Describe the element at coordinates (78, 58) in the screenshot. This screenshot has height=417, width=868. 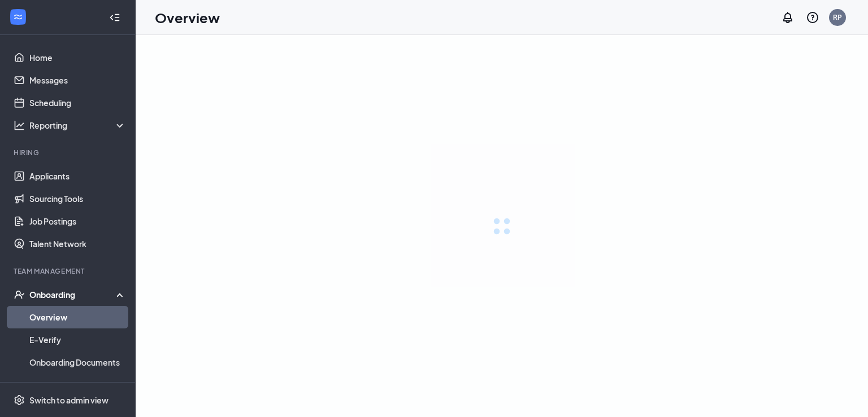
I see `a: Home` at that location.